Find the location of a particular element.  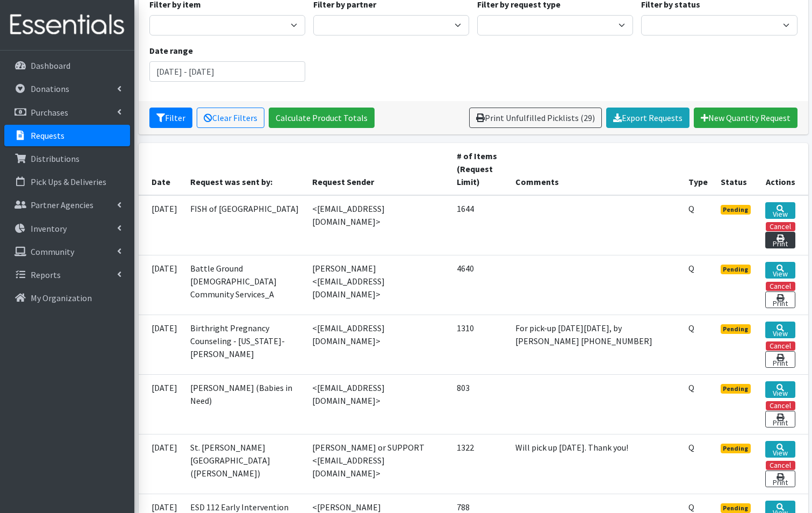

a: Pick Ups & Deliveries is located at coordinates (67, 182).